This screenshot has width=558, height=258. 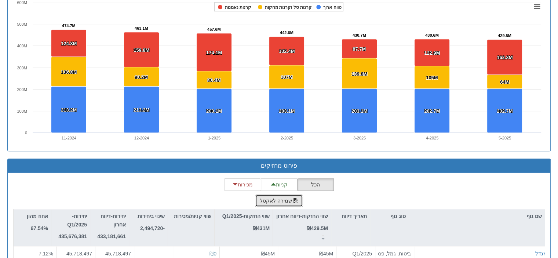 What do you see at coordinates (359, 74) in the screenshot?
I see `tspan: 139.8M` at bounding box center [359, 74].